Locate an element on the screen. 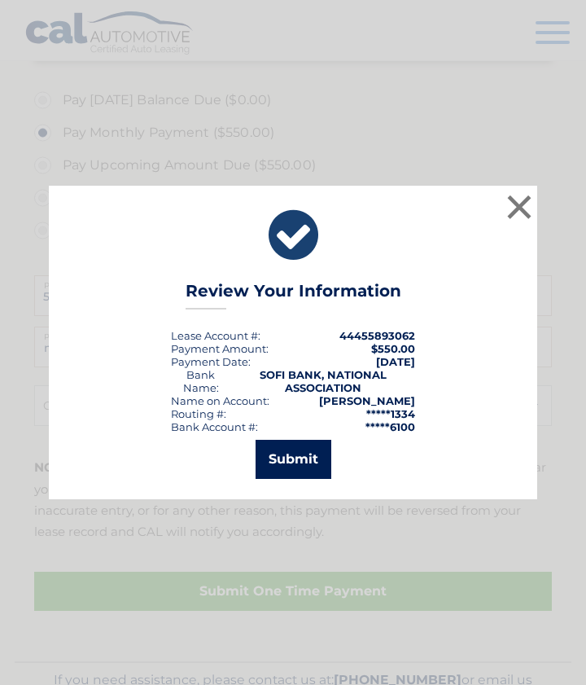 The width and height of the screenshot is (586, 685). strong: 44455893062 is located at coordinates (377, 335).